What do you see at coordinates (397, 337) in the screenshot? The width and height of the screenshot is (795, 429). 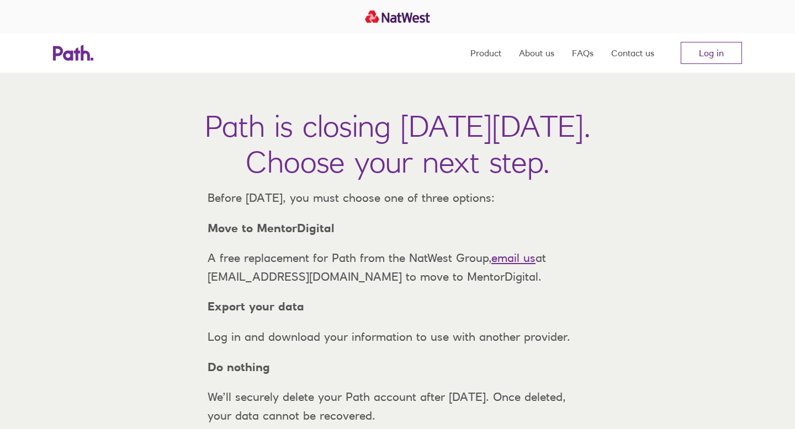 I see `p: Log in and download your information to use with another provider.` at bounding box center [397, 337].